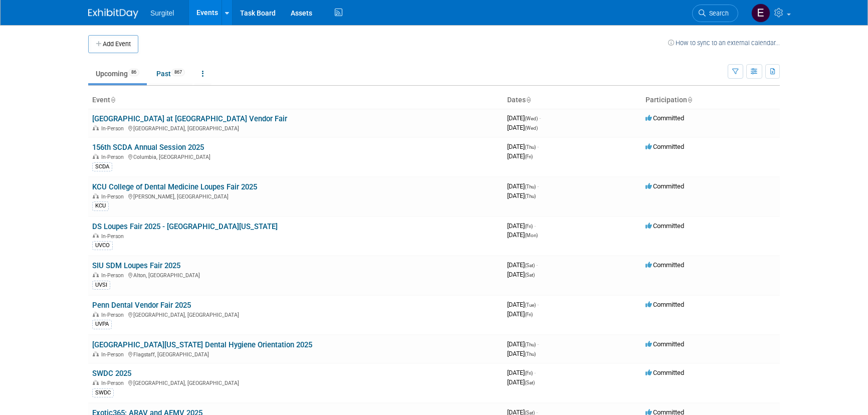 This screenshot has height=415, width=868. Describe the element at coordinates (690, 100) in the screenshot. I see `a: Sort by Participation Type` at that location.